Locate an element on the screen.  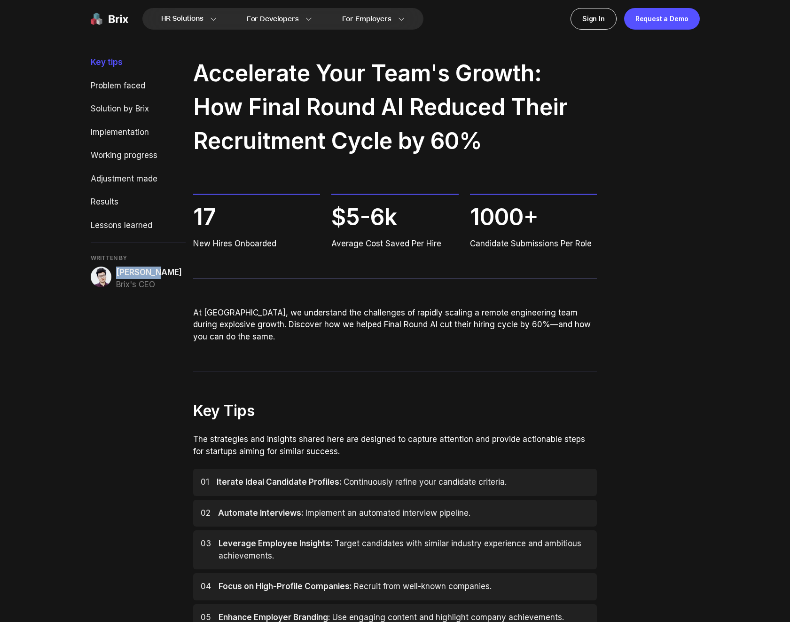
div: Results is located at coordinates (138, 202).